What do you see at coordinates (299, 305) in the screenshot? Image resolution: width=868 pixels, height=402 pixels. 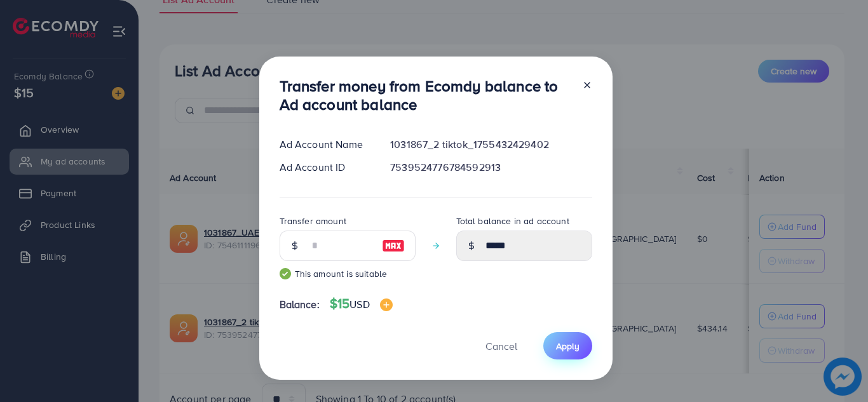 I see `span: Balance:` at bounding box center [299, 305].